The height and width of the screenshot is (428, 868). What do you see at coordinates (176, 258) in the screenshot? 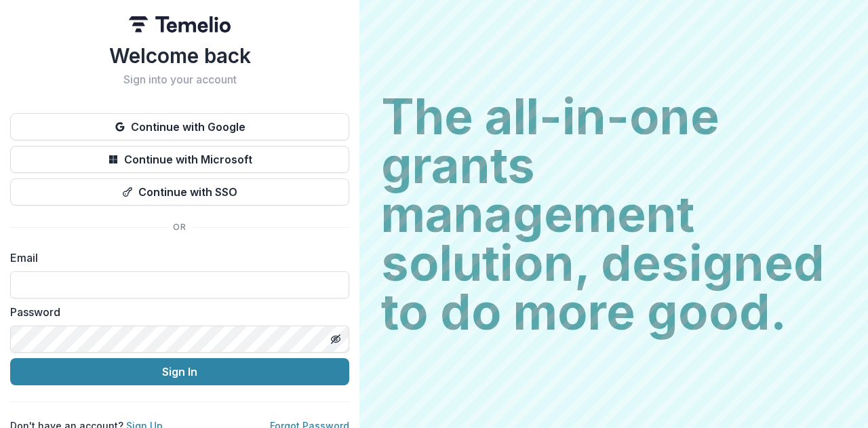
I see `label: Email` at bounding box center [176, 258].